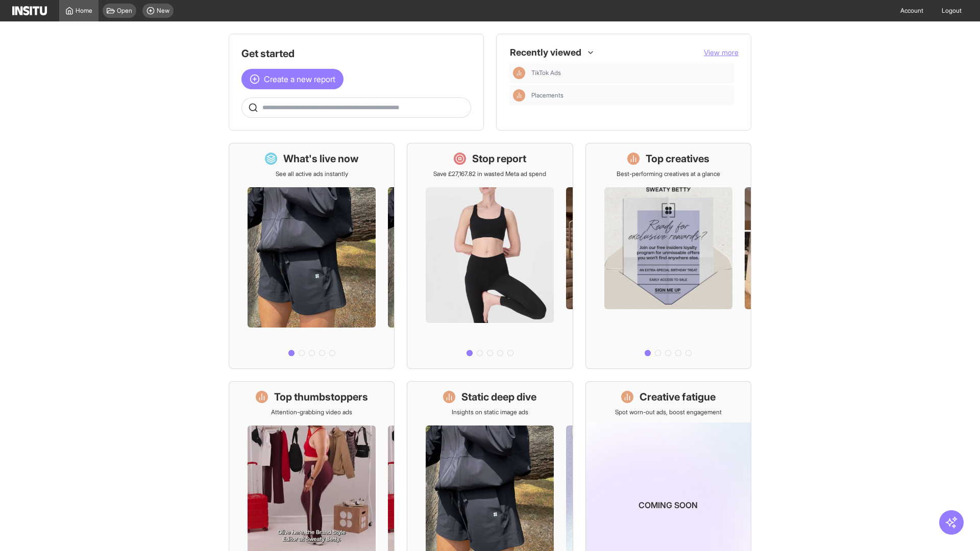  What do you see at coordinates (311, 256) in the screenshot?
I see `a: What's live nowSee all active ads instantly` at bounding box center [311, 256].